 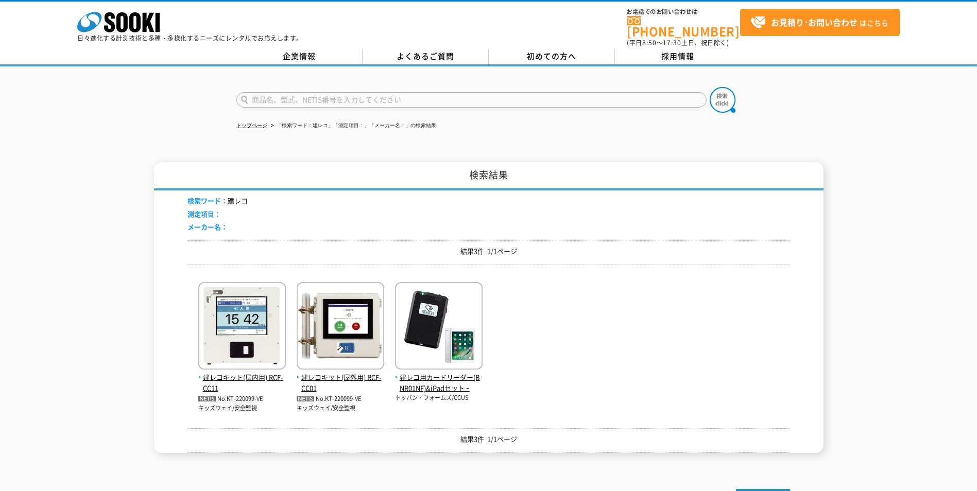 I want to click on span: メーカー名：, so click(x=208, y=227).